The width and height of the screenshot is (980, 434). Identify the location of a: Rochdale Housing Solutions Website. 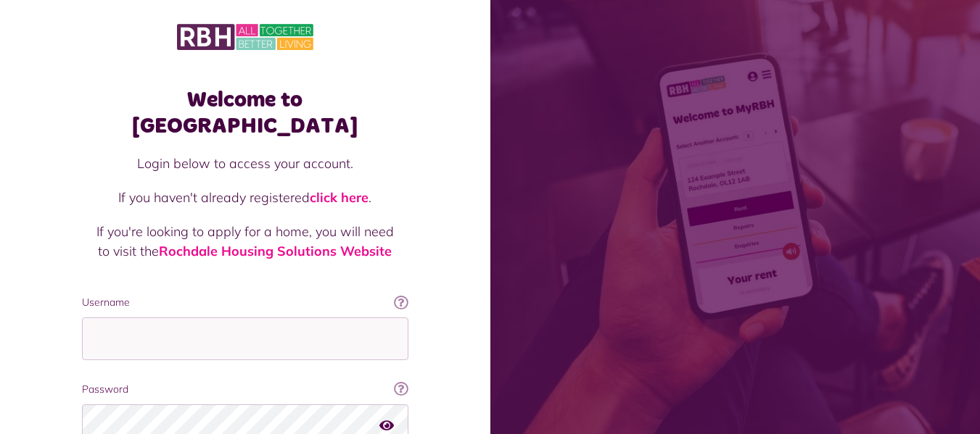
(275, 251).